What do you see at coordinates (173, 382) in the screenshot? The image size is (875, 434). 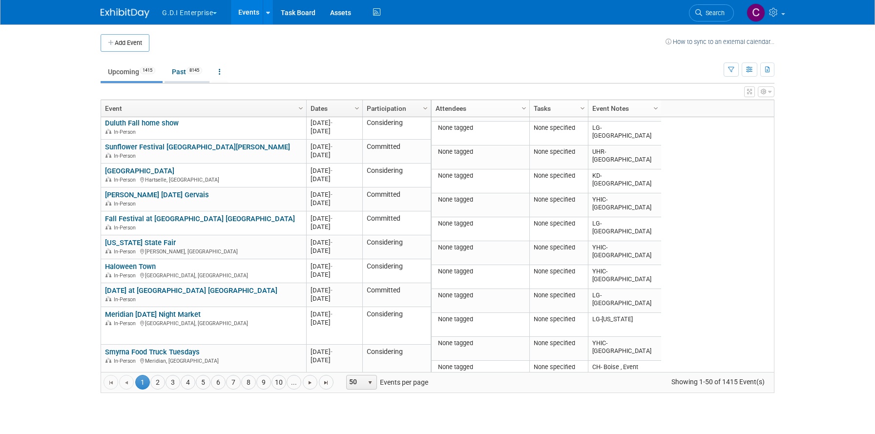 I see `a: 3` at bounding box center [173, 382].